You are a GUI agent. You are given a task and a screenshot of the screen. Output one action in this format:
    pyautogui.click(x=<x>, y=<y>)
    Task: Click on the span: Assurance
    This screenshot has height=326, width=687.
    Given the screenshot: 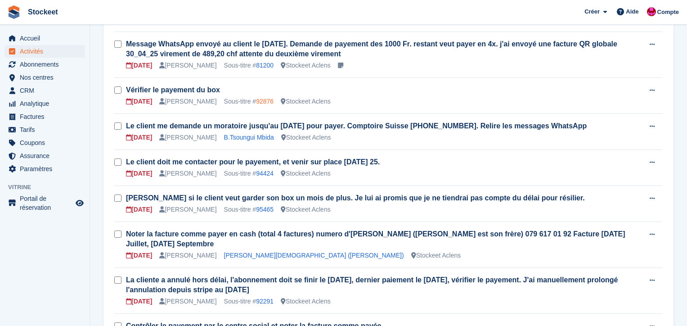 What is the action you would take?
    pyautogui.click(x=47, y=156)
    